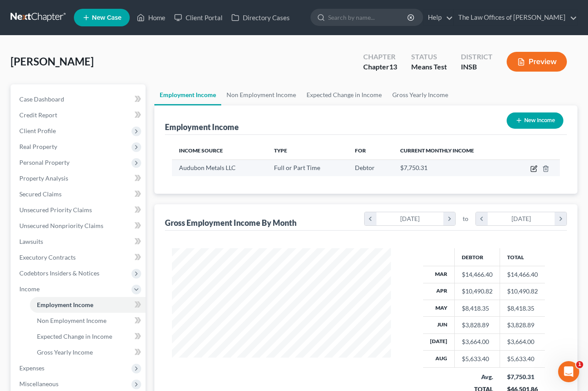 The height and width of the screenshot is (391, 588). What do you see at coordinates (202, 127) in the screenshot?
I see `div: Employment Income` at bounding box center [202, 127].